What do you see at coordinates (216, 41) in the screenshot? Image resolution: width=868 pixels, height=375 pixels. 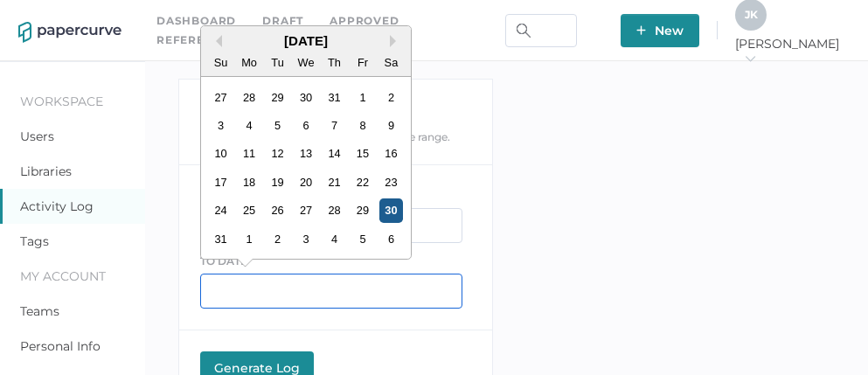 I see `button: Previous Month` at bounding box center [216, 41].